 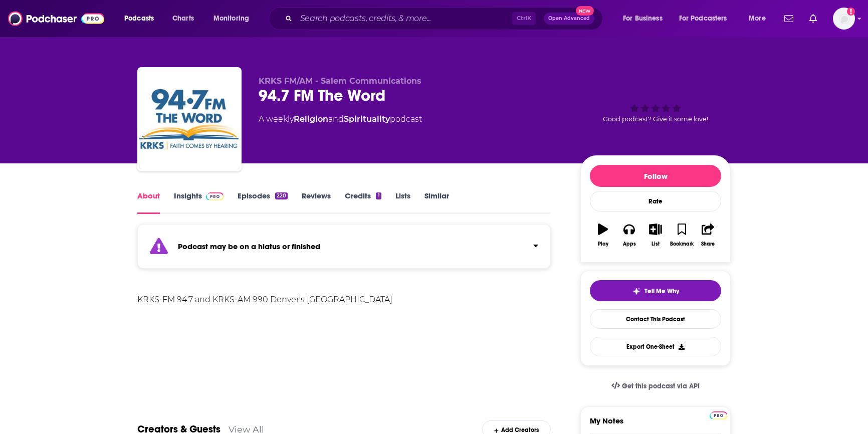 What do you see at coordinates (190, 119) in the screenshot?
I see `a: 94.7 FM The Word` at bounding box center [190, 119].